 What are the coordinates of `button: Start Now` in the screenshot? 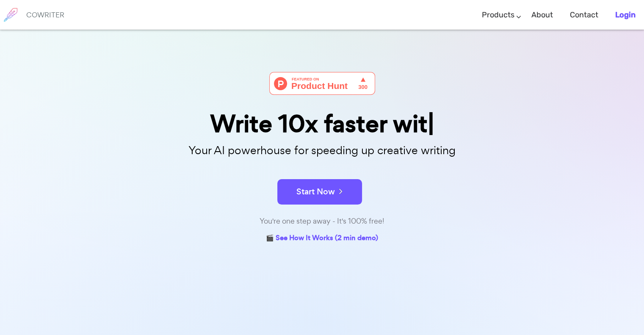 It's located at (320, 192).